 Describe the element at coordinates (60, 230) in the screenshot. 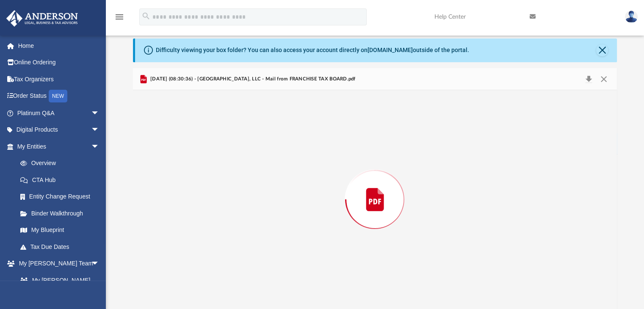

I see `a: My Blueprint` at that location.